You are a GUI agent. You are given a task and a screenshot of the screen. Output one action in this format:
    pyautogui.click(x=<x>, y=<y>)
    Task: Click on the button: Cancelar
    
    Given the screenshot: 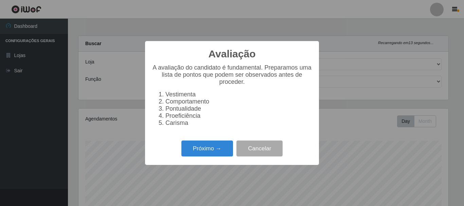 What is the action you would take?
    pyautogui.click(x=259, y=148)
    